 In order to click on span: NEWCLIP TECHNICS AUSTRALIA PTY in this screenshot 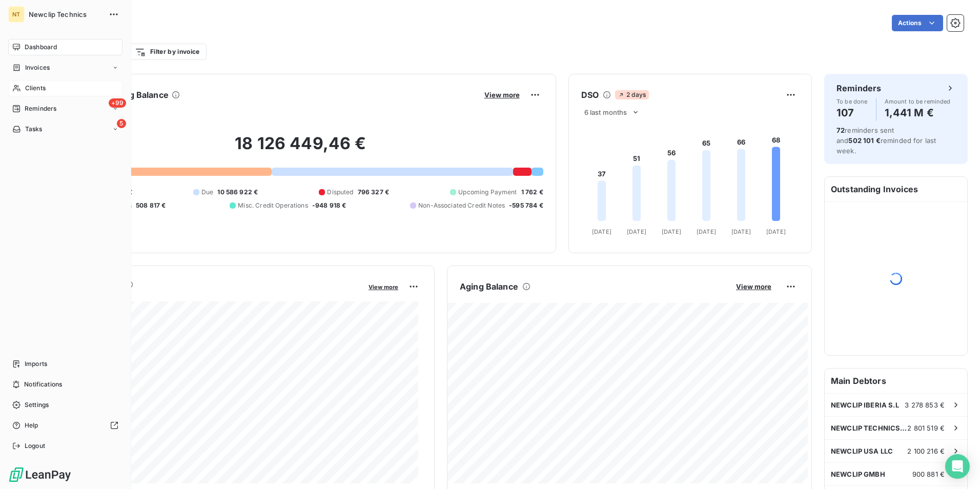, I will do `click(869, 428)`.